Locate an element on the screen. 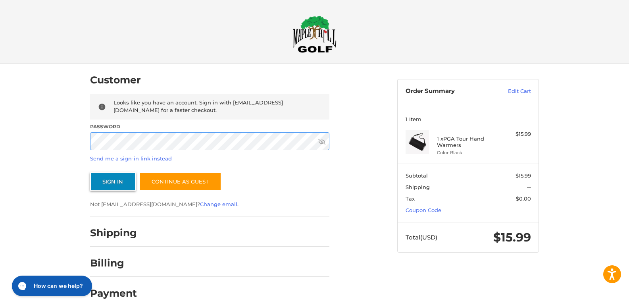 This screenshot has width=629, height=307. span: Shipping is located at coordinates (417, 187).